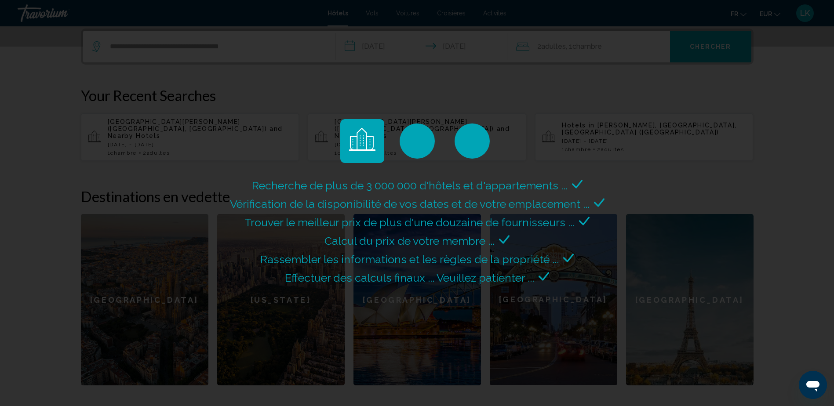 The width and height of the screenshot is (834, 406). What do you see at coordinates (410, 186) in the screenshot?
I see `span: Recherche de plus de 3 000 000 d'hôtels et d'appartements ...` at bounding box center [410, 186].